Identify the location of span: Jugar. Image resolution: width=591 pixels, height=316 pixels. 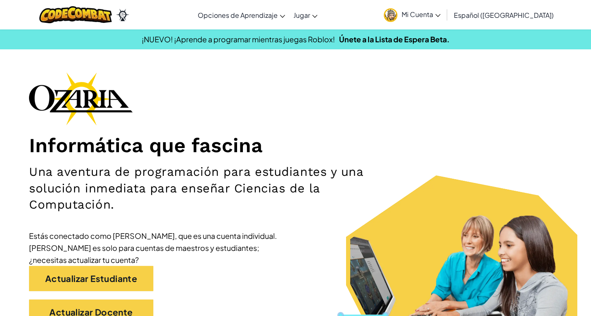
(302, 15).